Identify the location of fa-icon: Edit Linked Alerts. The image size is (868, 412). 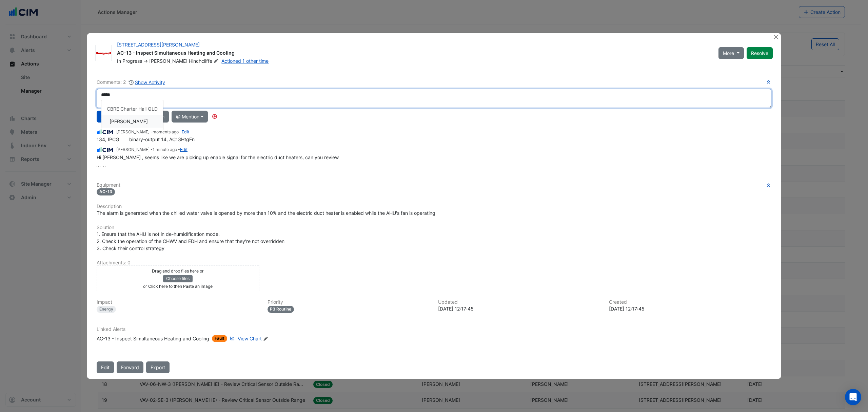
(265, 338).